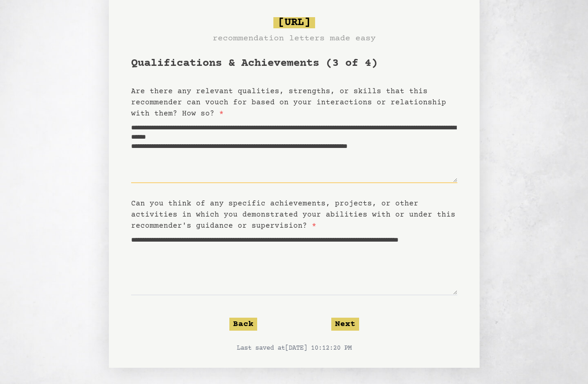 This screenshot has width=588, height=384. I want to click on button: Back, so click(243, 324).